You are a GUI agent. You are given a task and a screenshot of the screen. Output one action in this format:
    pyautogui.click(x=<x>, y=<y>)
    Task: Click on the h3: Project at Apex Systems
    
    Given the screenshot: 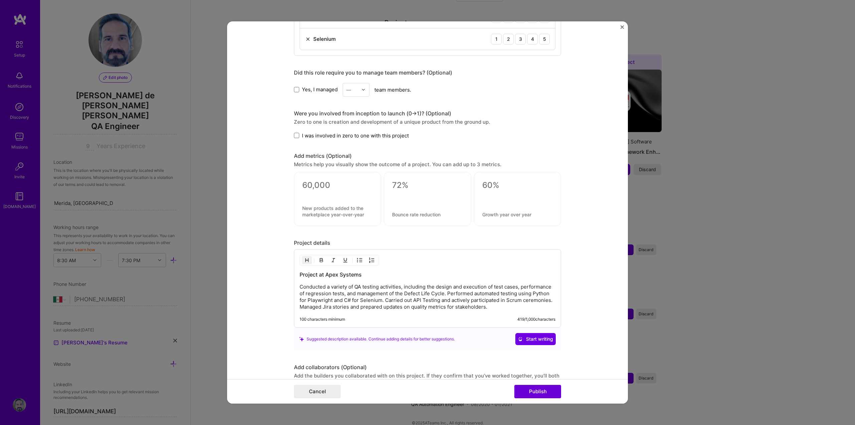 What is the action you would take?
    pyautogui.click(x=428, y=274)
    